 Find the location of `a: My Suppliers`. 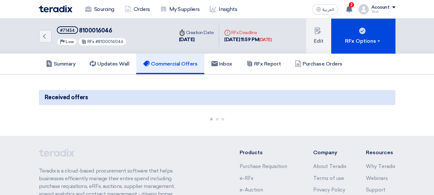

a: My Suppliers is located at coordinates (180, 9).